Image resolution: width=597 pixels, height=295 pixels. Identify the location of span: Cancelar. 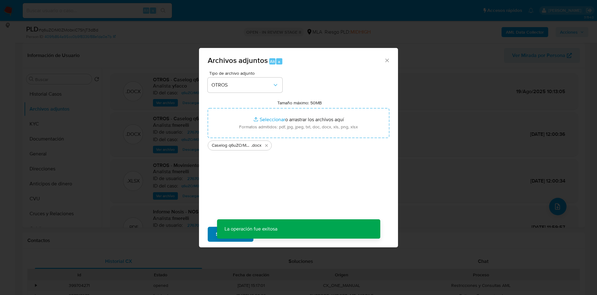
(274, 234).